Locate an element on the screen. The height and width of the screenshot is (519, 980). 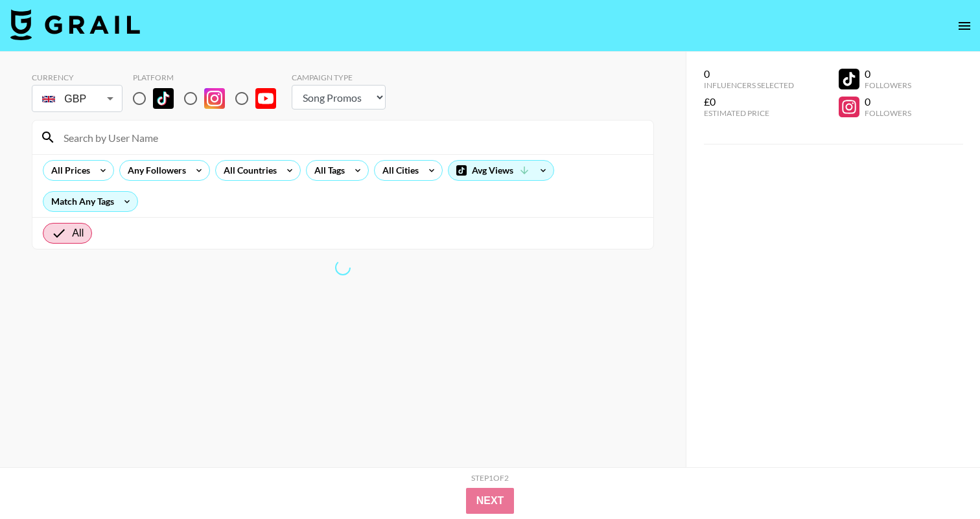
div: All Prices is located at coordinates (68, 170).